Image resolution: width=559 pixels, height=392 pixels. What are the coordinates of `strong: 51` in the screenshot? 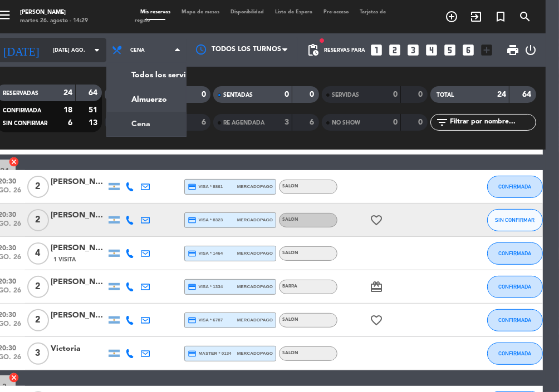 It's located at (94, 110).